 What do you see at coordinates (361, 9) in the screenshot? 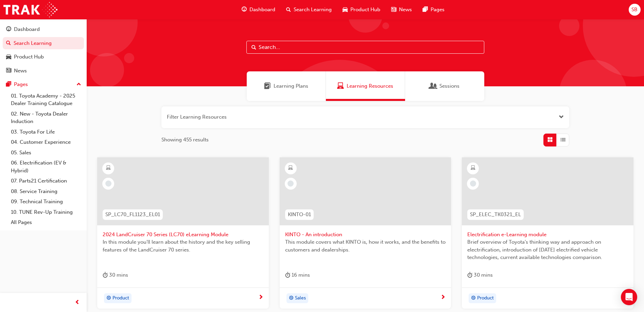
I see `a: car-iconProduct Hub` at bounding box center [361, 9].